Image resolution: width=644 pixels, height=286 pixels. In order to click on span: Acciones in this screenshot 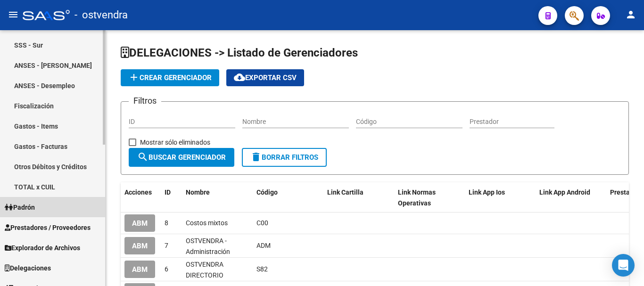, I will do `click(138, 192)`.